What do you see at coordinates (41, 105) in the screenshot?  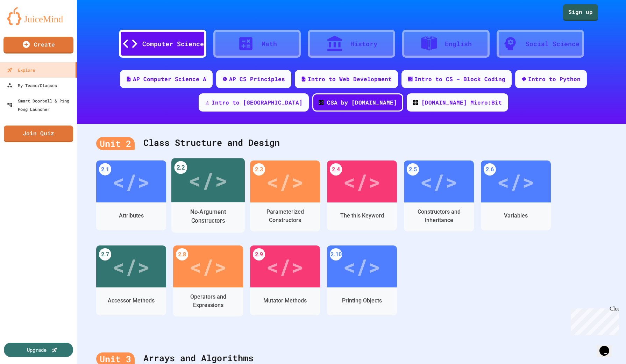 I see `div: Smart Doorbell & Ping Pong Launcher` at bounding box center [41, 105].